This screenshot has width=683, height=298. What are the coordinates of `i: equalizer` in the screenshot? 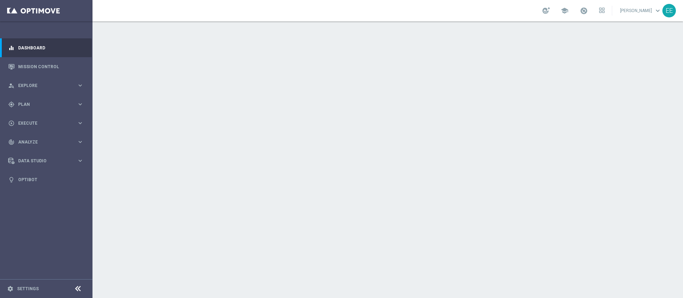 It's located at (11, 48).